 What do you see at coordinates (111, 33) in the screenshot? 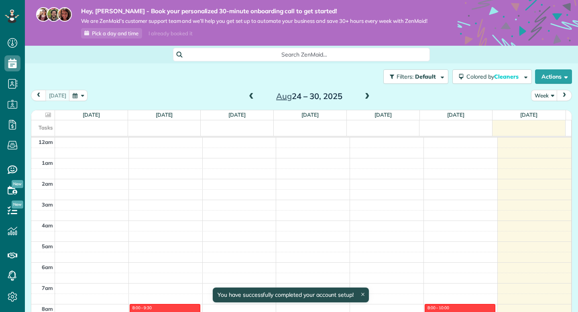
I see `a: Pick a day and time` at bounding box center [111, 33].